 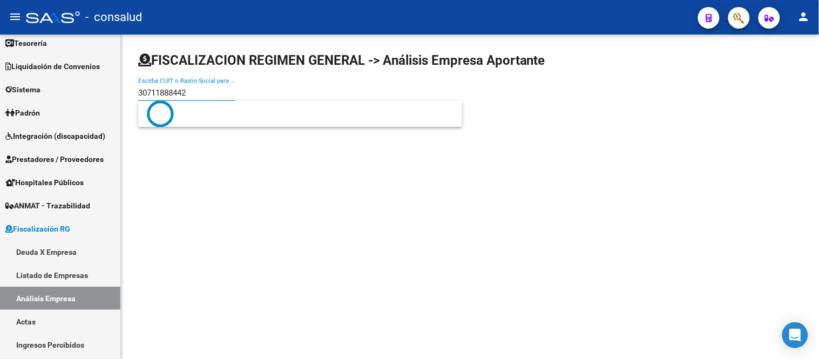 I want to click on span: Prestadores / Proveedores, so click(x=55, y=159).